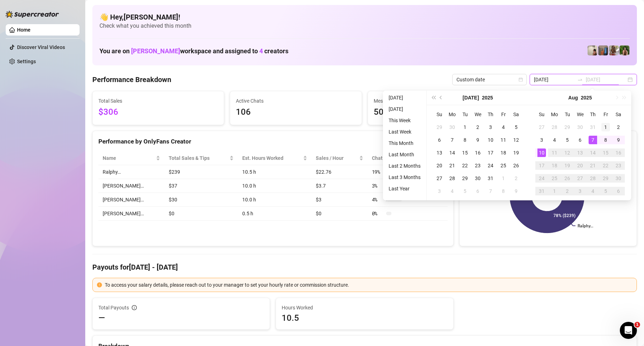 Image resolution: width=644 pixels, height=346 pixels. What do you see at coordinates (465, 140) in the screenshot?
I see `td: 2025-07-08` at bounding box center [465, 140].